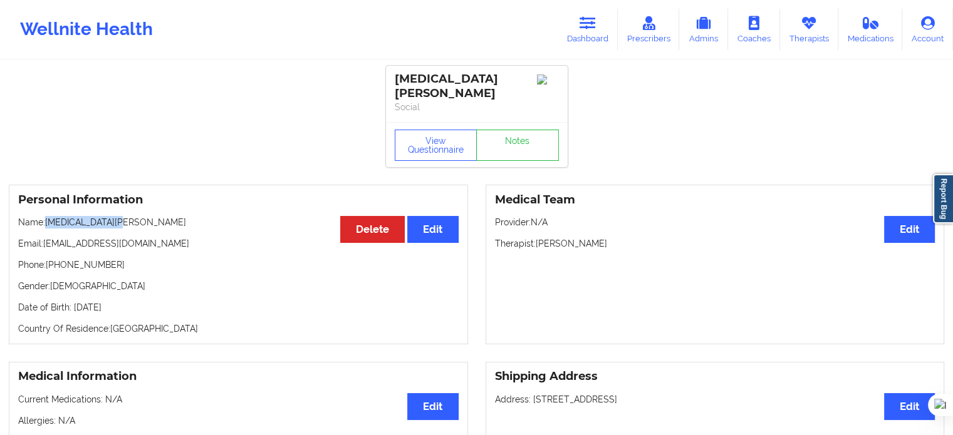 The image size is (953, 435). What do you see at coordinates (238, 400) in the screenshot?
I see `p: Current Medications: N/A` at bounding box center [238, 400].